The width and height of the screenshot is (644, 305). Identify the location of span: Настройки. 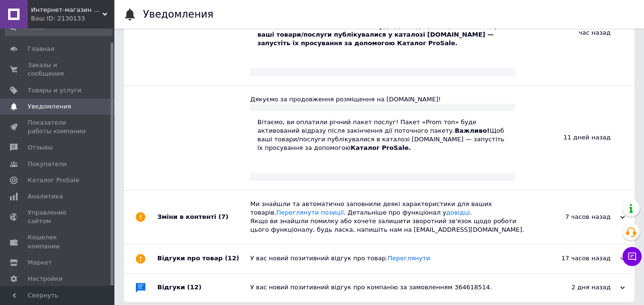
(45, 279).